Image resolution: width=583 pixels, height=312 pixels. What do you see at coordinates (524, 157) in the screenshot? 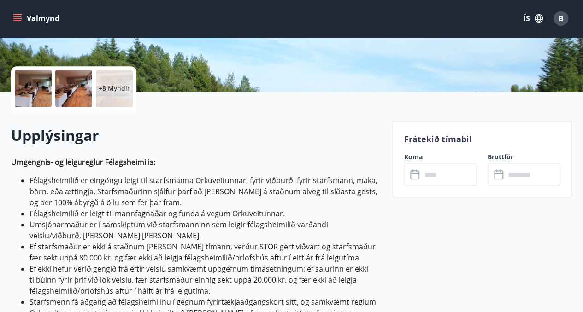
I see `label: Brottför` at bounding box center [524, 157].